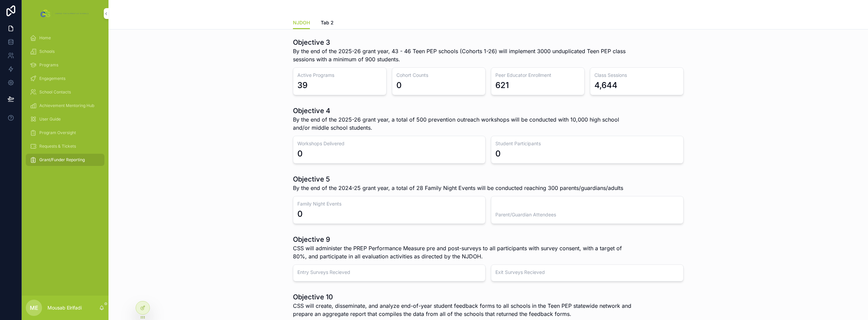  Describe the element at coordinates (327, 23) in the screenshot. I see `span: Tab 2` at that location.